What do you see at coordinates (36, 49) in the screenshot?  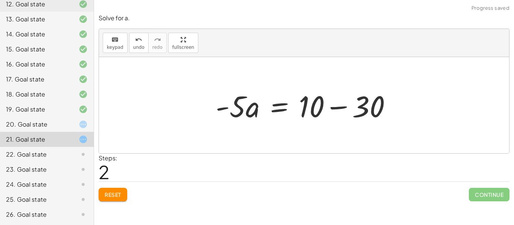 I see `div: 15. Goal state` at bounding box center [36, 49].